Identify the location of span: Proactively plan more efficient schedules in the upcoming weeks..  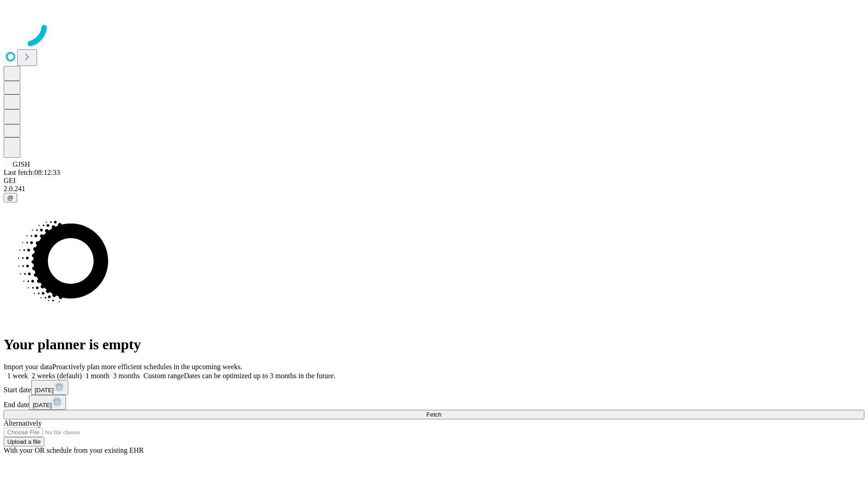
(148, 366).